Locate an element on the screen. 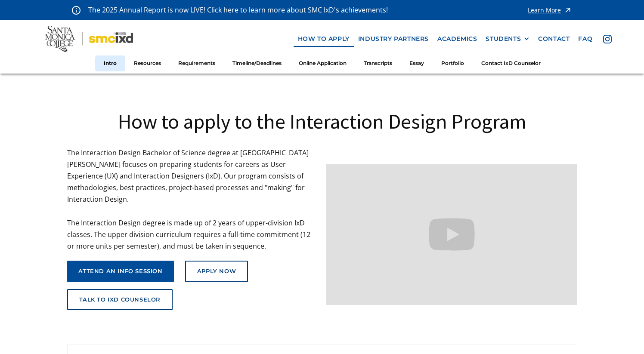 This screenshot has height=354, width=644. a: Online Application is located at coordinates (322, 63).